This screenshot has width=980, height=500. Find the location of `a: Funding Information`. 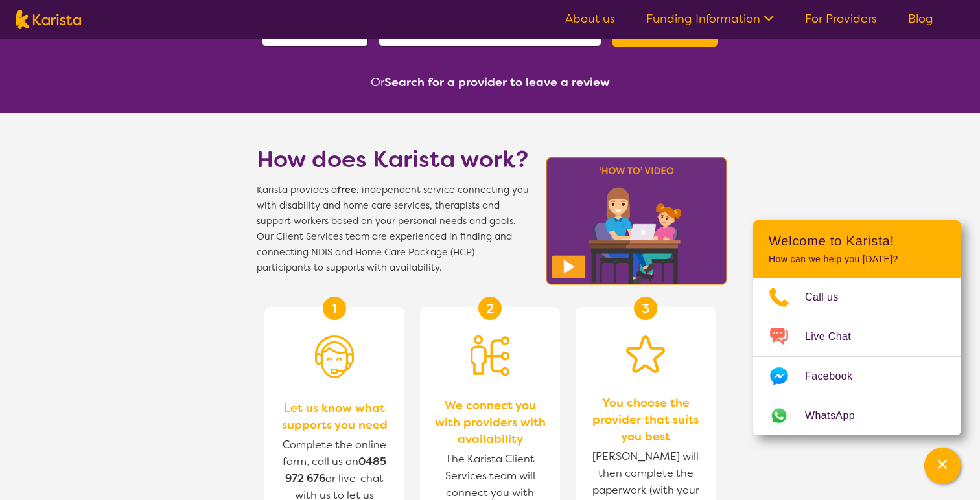

a: Funding Information is located at coordinates (709, 19).